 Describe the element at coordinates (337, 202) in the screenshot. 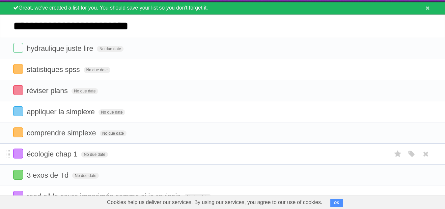

I see `button: OK` at that location.